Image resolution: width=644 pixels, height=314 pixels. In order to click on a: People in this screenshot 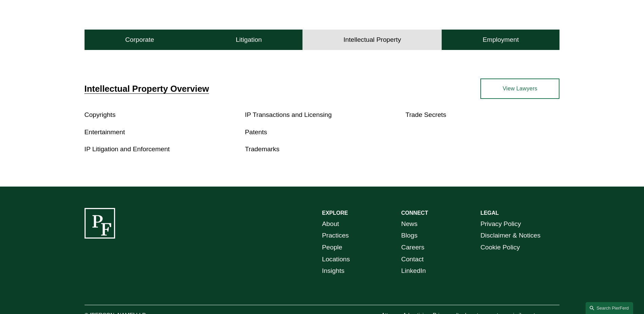, I will do `click(332, 247)`.